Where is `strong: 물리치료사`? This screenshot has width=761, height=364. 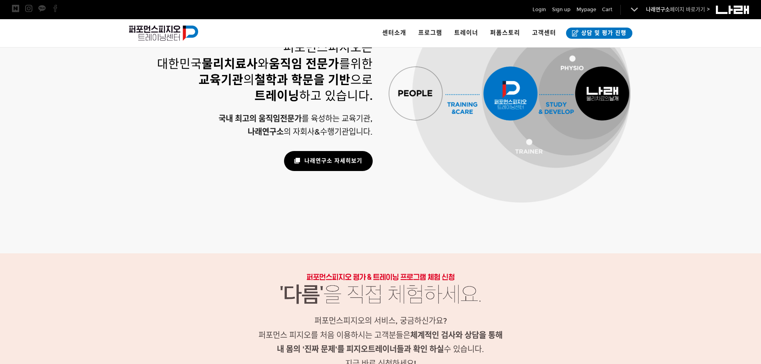
strong: 물리치료사 is located at coordinates (230, 64).